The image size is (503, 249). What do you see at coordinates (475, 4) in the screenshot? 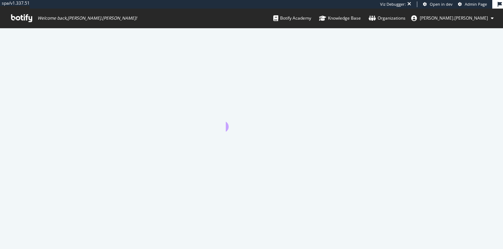
I see `span: Admin Page` at bounding box center [475, 4].